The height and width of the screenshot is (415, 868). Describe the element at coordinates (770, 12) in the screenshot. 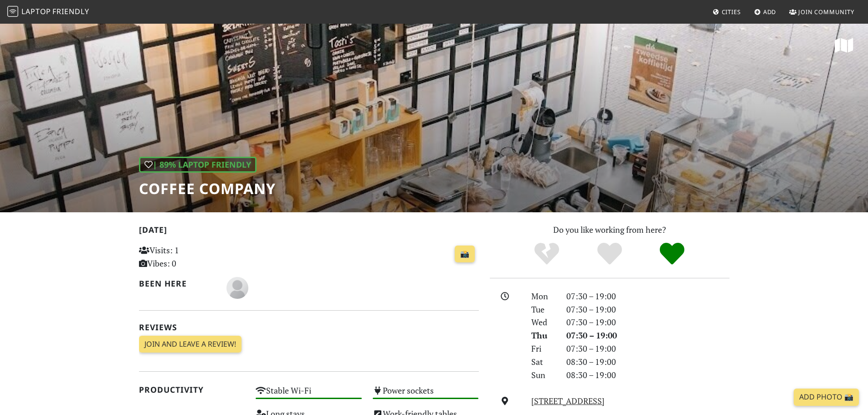

I see `span: Add` at that location.